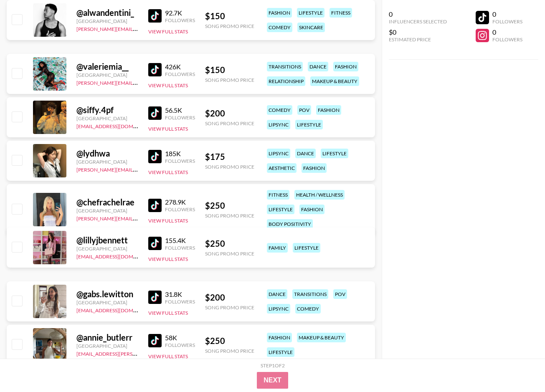 Image resolution: width=545 pixels, height=392 pixels. What do you see at coordinates (290, 224) in the screenshot?
I see `div: body positivity` at bounding box center [290, 224].